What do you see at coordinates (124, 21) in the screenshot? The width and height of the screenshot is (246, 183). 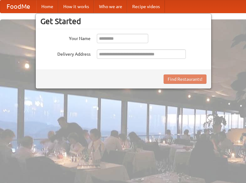 I see `h3: Get Started` at bounding box center [124, 21].